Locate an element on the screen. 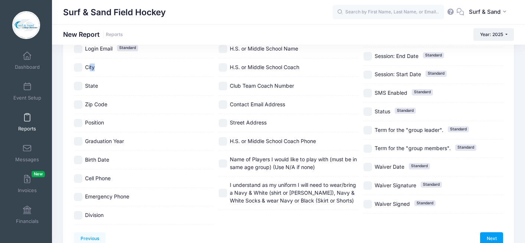 The width and height of the screenshot is (525, 243). input: Session: Start DateStandard is located at coordinates (368, 75).